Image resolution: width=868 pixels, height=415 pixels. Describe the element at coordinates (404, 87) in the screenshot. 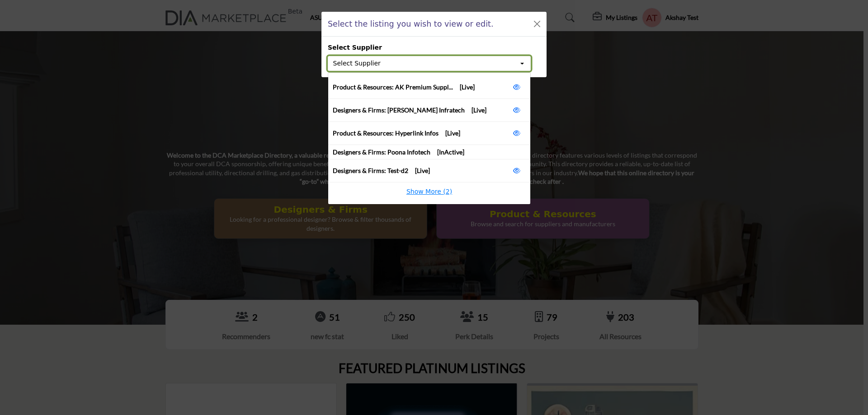

I see `span: Product & Resources: AK Premium Supplier` at that location.